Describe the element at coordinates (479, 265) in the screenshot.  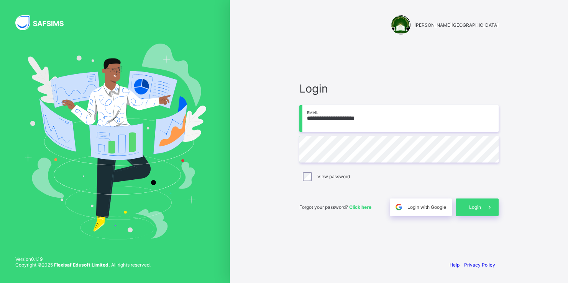
I see `a: Privacy Policy` at that location.